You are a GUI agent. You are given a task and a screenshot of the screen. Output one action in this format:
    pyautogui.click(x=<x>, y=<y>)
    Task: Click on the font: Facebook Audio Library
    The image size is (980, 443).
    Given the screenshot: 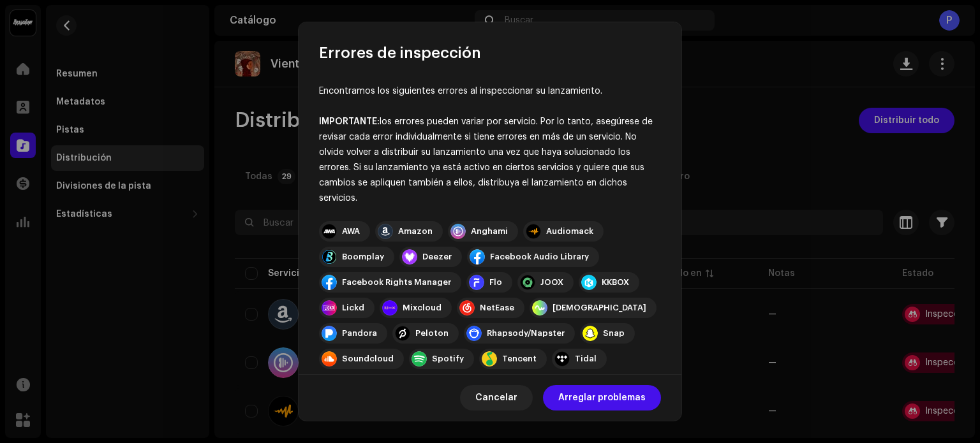 What is the action you would take?
    pyautogui.click(x=539, y=256)
    